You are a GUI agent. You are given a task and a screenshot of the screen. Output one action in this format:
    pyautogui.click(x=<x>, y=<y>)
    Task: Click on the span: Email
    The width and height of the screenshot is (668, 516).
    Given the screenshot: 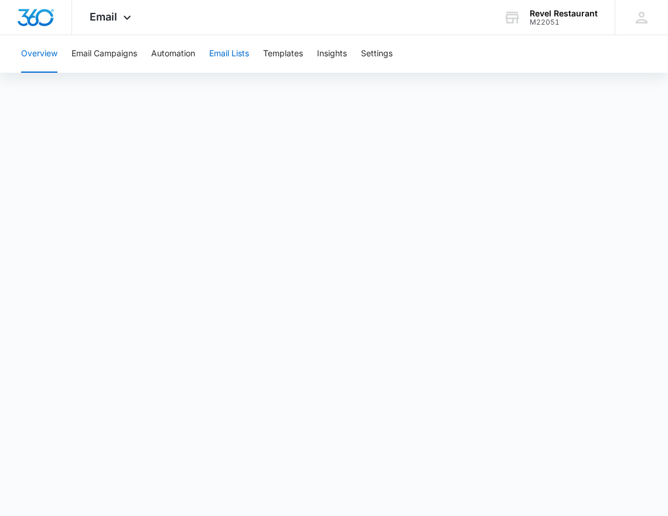 What is the action you would take?
    pyautogui.click(x=103, y=16)
    